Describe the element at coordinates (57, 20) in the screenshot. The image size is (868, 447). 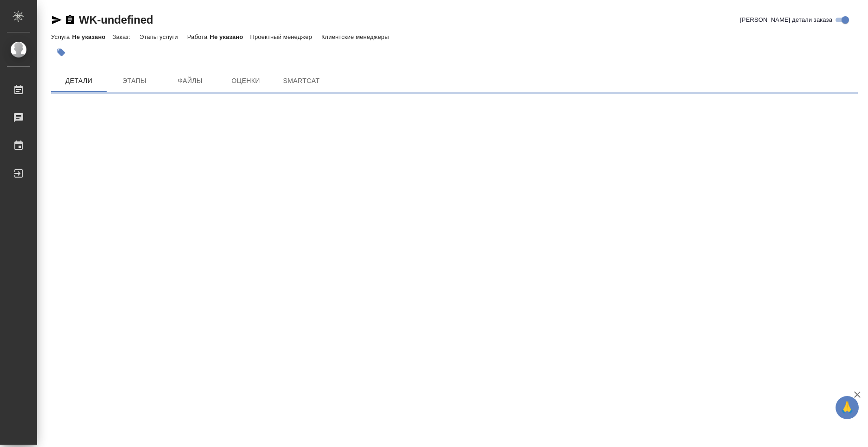
I see `button: Скопировать ссылку для ЯМессенджера` at that location.